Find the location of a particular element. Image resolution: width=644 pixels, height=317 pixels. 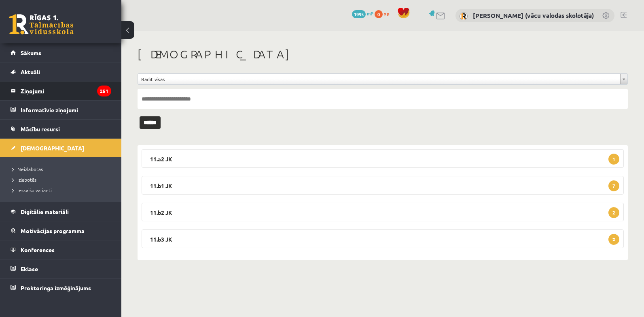

a: Ziņojumi251 is located at coordinates (61, 91).